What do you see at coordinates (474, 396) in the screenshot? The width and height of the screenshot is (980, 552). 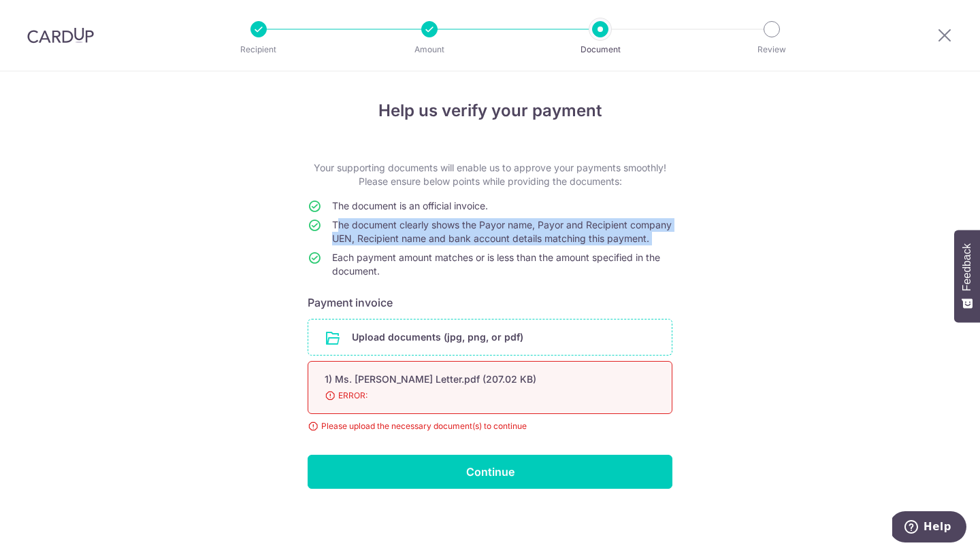 I see `span: ERROR:` at bounding box center [474, 396].